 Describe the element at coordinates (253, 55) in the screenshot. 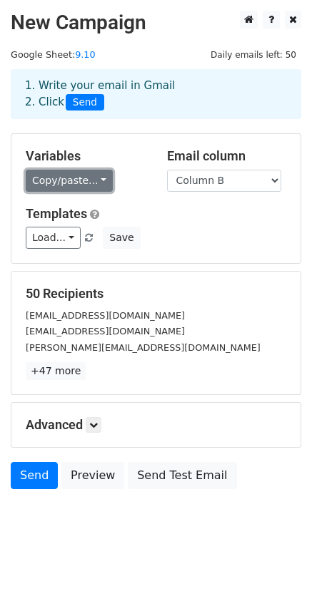

I see `span: Daily emails left: 50` at that location.